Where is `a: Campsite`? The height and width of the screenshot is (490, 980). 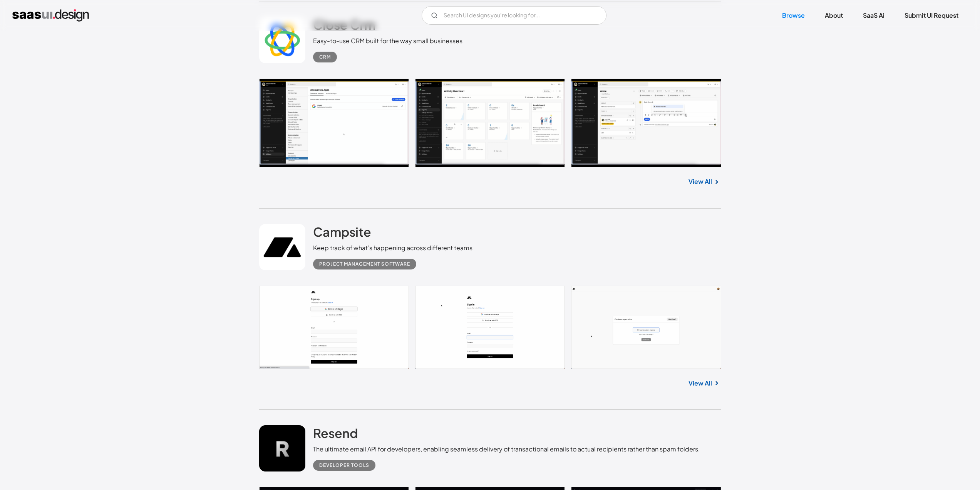
a: Campsite is located at coordinates (342, 234).